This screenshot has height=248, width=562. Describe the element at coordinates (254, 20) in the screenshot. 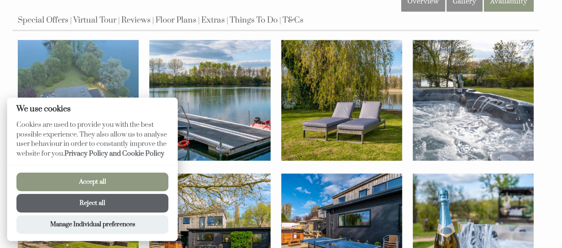

I see `a: Things To Do` at that location.